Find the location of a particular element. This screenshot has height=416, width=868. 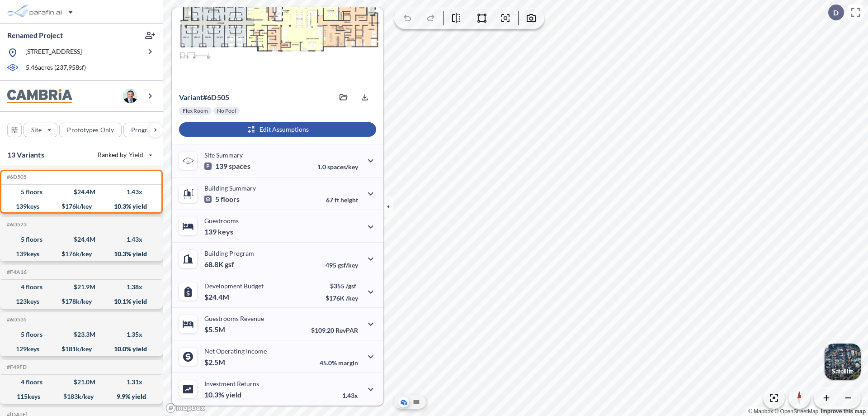

span: /gsf is located at coordinates (351, 285).